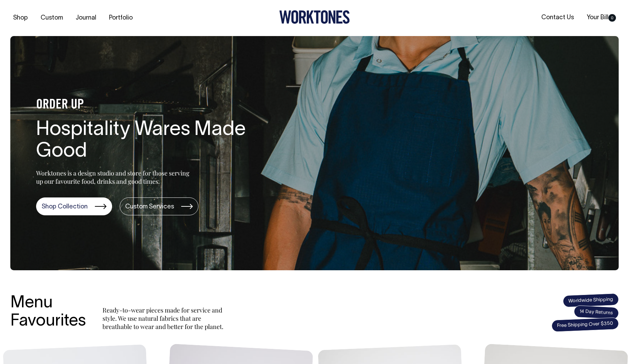 The width and height of the screenshot is (629, 364). I want to click on a: Your Bill0, so click(601, 18).